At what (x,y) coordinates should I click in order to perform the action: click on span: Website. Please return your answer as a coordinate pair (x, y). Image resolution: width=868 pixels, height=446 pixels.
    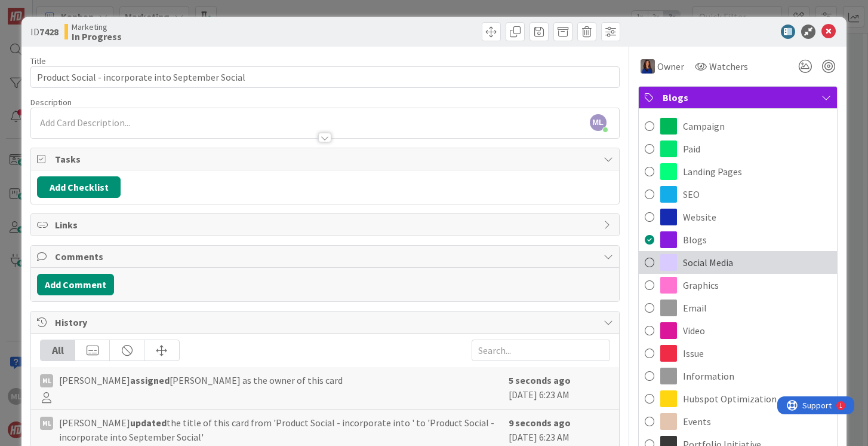
    Looking at the image, I should click on (700, 217).